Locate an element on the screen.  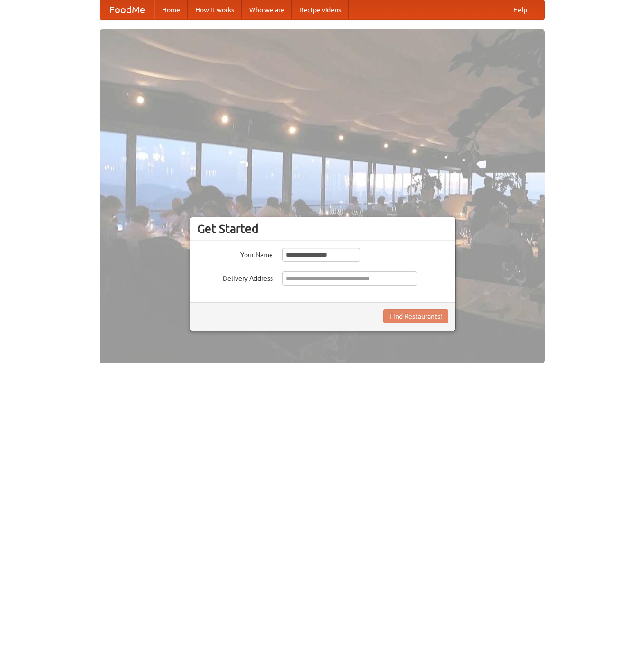
a: Help is located at coordinates (520, 10).